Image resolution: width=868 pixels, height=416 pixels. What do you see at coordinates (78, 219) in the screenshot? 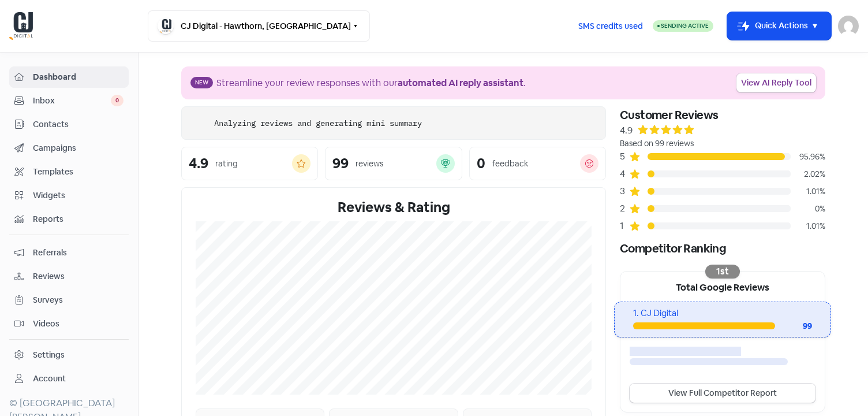
I see `span: Reports` at bounding box center [78, 219].